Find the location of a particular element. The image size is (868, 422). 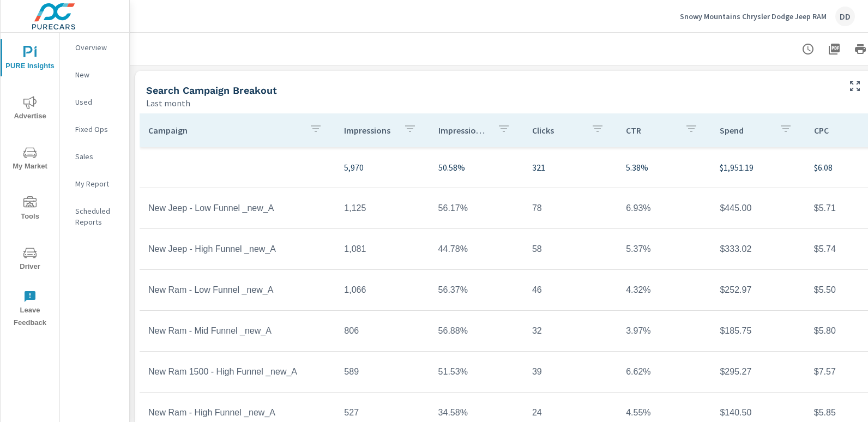

td: 56.17% is located at coordinates (476, 209).